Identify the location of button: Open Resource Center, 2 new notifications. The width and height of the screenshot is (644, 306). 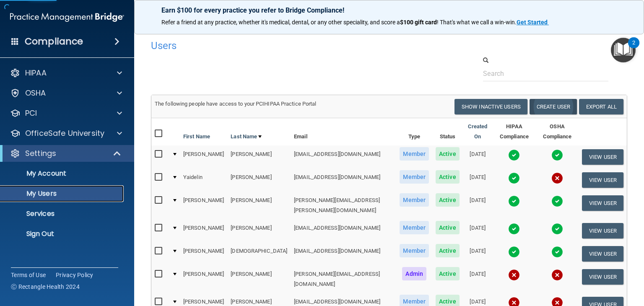
(623, 50).